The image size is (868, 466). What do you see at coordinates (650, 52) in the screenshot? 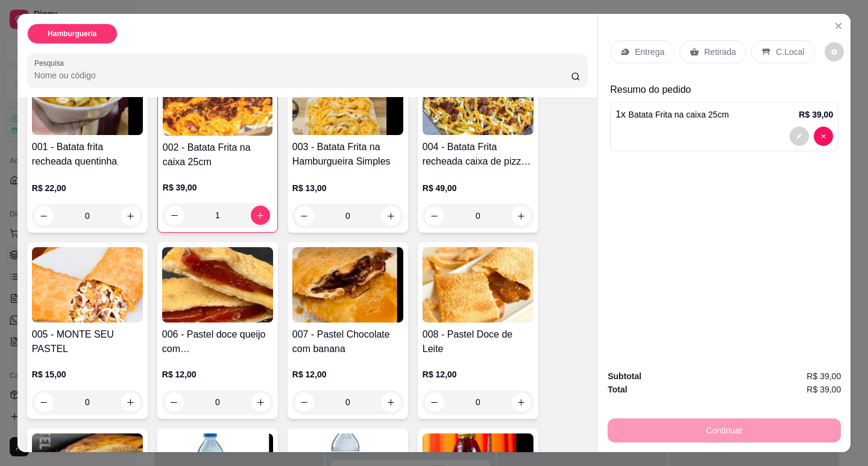
I see `p: Entrega` at bounding box center [650, 52].